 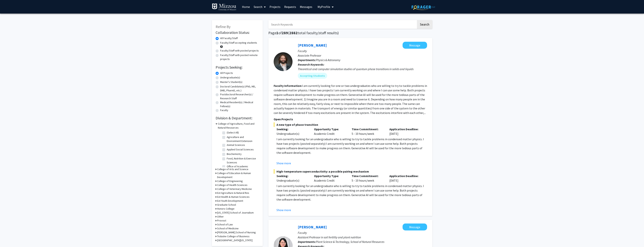 I want to click on div: Theoretical and computer simulation studies of quantum phase transitions in solids and liquids, so click(x=362, y=69).